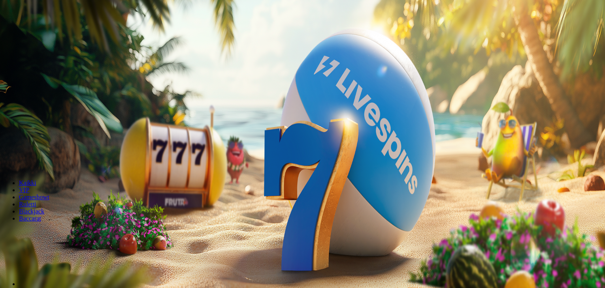 Image resolution: width=605 pixels, height=288 pixels. Describe the element at coordinates (32, 211) in the screenshot. I see `a: Blackjack` at that location.